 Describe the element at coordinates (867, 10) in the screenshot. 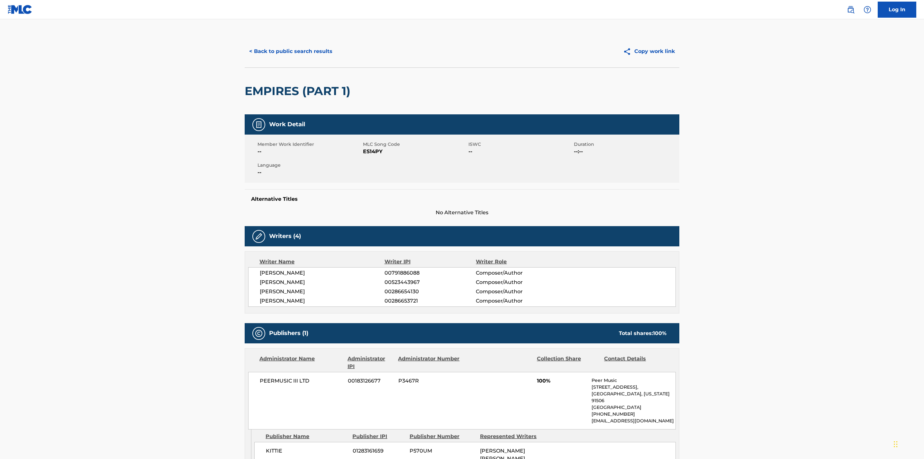

I see `div: Help` at that location.